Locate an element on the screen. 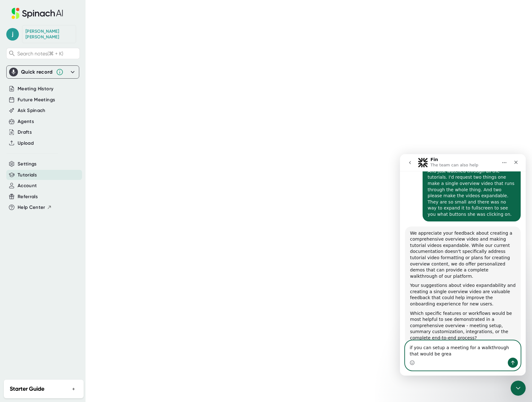  button: Agents is located at coordinates (26, 122).